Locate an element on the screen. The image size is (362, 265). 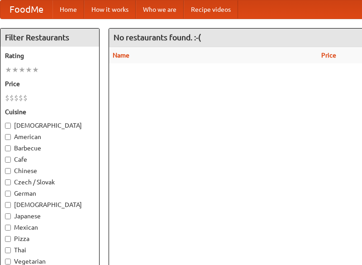
h5: Rating is located at coordinates (50, 56).